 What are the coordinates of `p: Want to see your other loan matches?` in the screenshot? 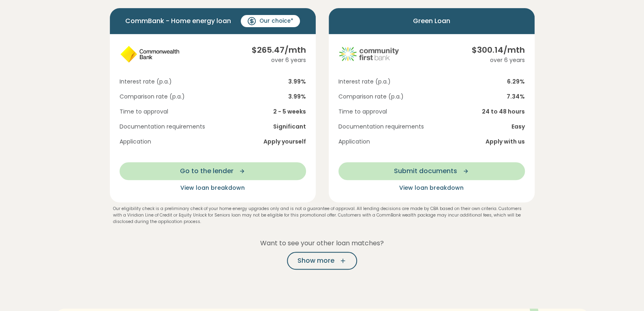 It's located at (322, 243).